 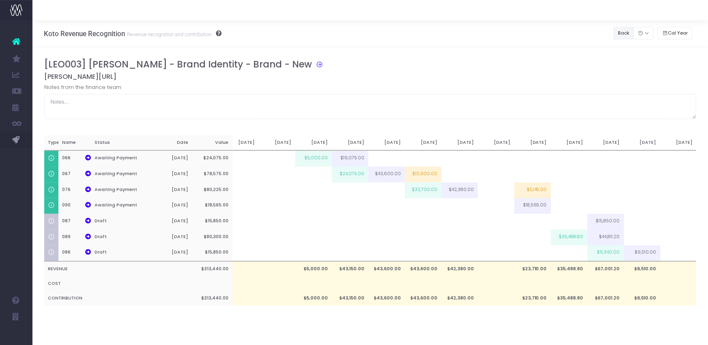 What do you see at coordinates (126, 268) in the screenshot?
I see `th: REVENUE` at bounding box center [126, 268].